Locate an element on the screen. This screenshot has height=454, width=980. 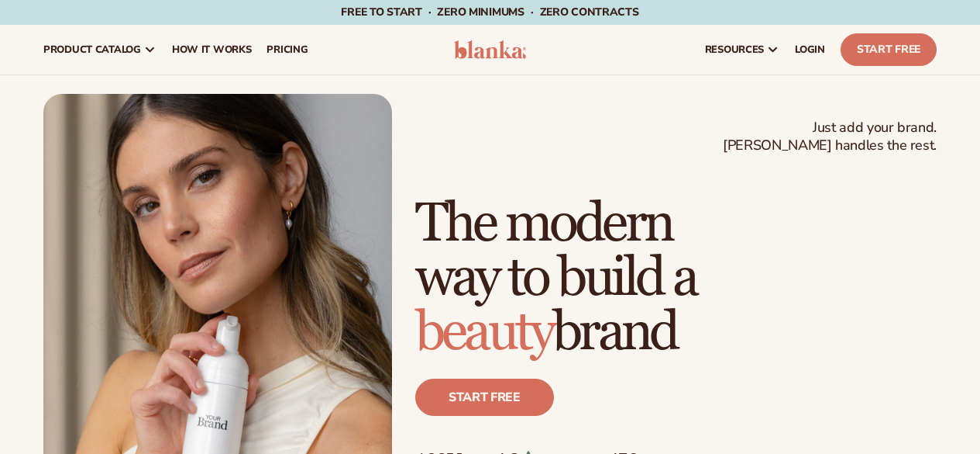
span: How It Works is located at coordinates (212, 50).